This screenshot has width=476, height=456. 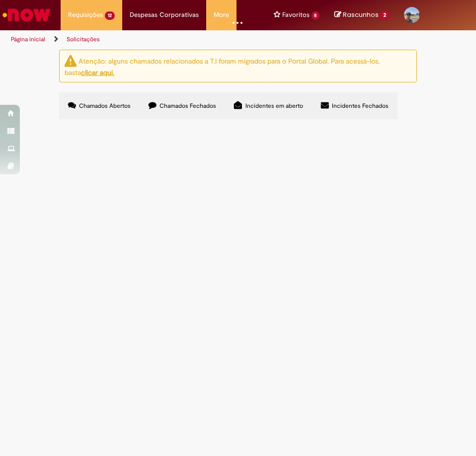 I want to click on span: Rascunhos, so click(x=360, y=14).